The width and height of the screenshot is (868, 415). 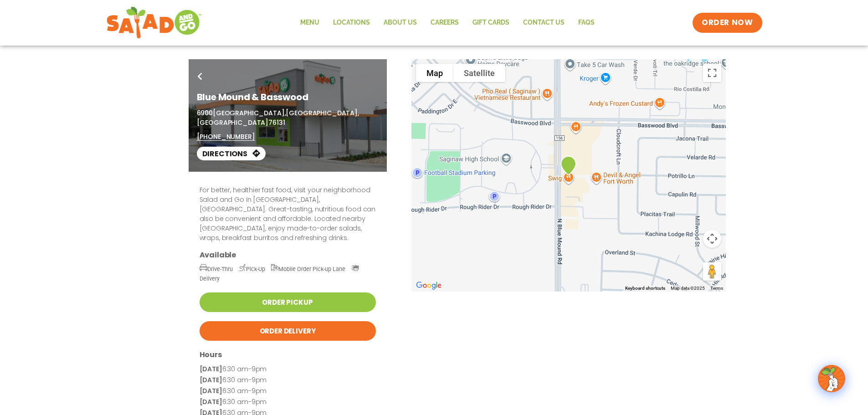 What do you see at coordinates (204, 113) in the screenshot?
I see `span: 6900` at bounding box center [204, 113].